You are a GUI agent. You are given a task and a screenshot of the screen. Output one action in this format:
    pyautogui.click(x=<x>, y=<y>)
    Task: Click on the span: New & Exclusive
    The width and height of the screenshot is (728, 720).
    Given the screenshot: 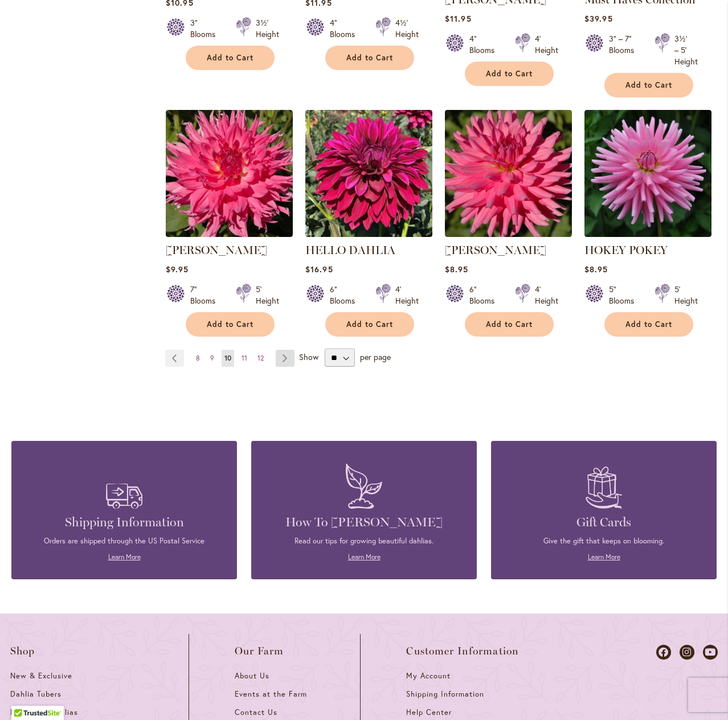 What is the action you would take?
    pyautogui.click(x=41, y=676)
    